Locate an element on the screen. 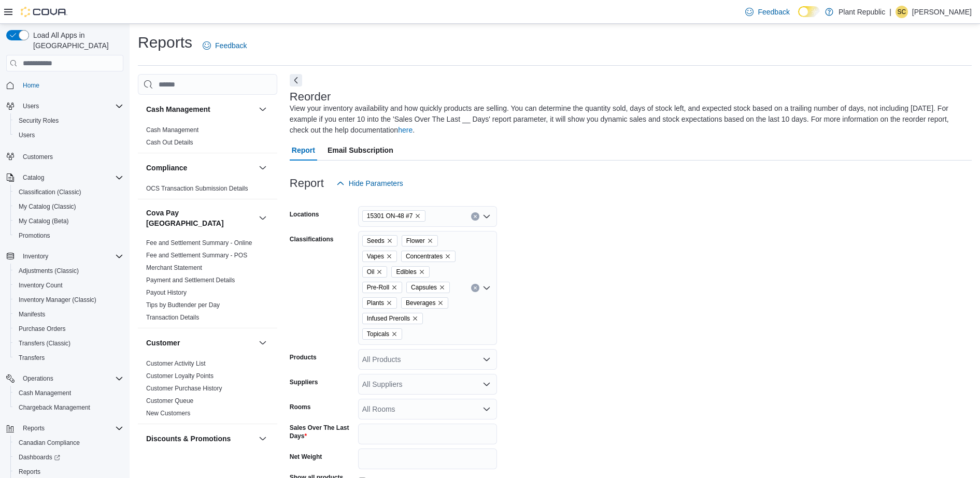 The image size is (980, 478). a: Customer Purchase History is located at coordinates (184, 389).